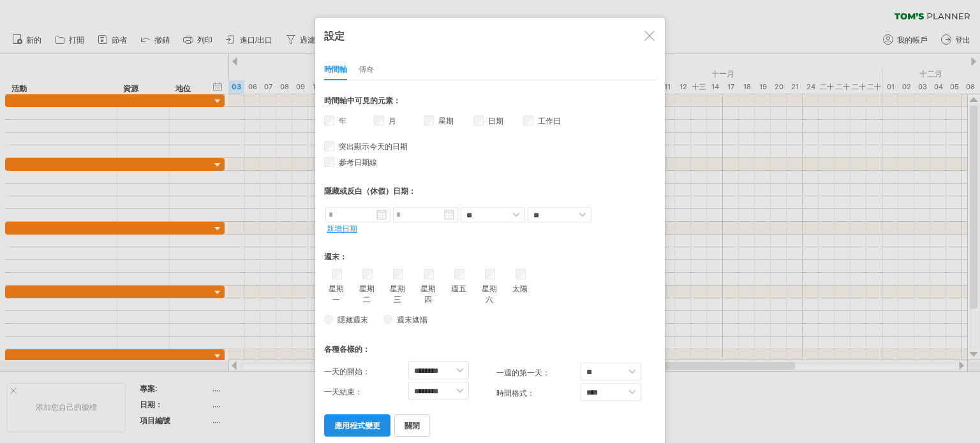 The height and width of the screenshot is (443, 980). I want to click on font: 工作日, so click(549, 121).